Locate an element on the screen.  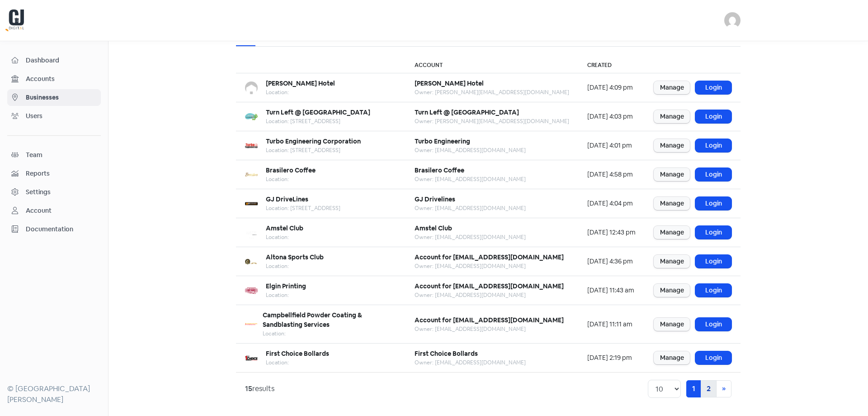
a: Documentation is located at coordinates (54, 229).